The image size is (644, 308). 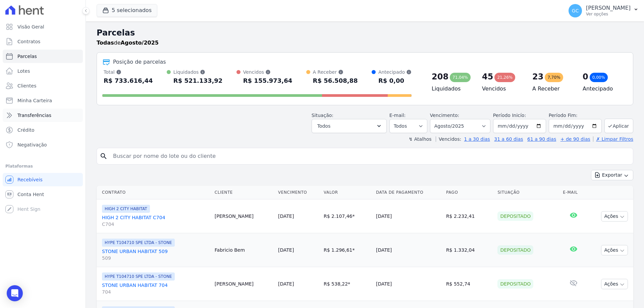 I want to click on div: R$ 155.973,64, so click(x=268, y=81).